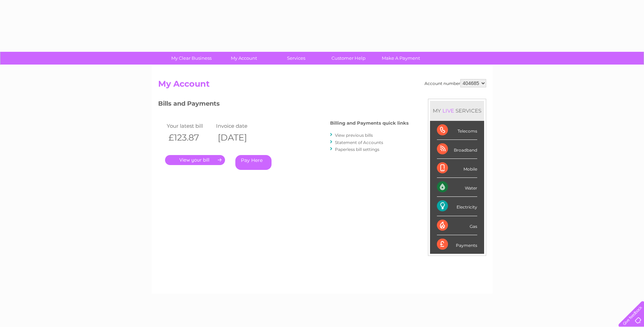 Image resolution: width=644 pixels, height=327 pixels. I want to click on div: Telecoms, so click(457, 130).